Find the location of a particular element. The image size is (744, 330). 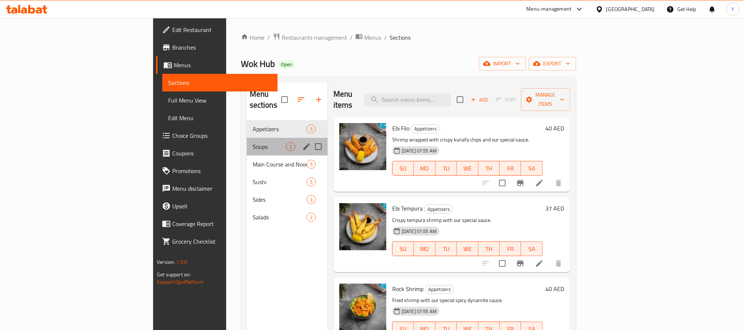

a: Promotions is located at coordinates (217, 171).